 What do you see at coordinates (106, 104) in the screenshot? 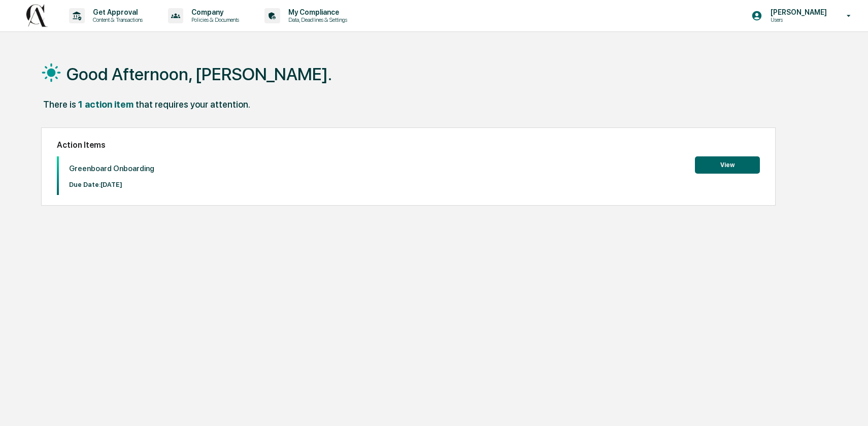
I see `div: 1 action item` at bounding box center [106, 104].